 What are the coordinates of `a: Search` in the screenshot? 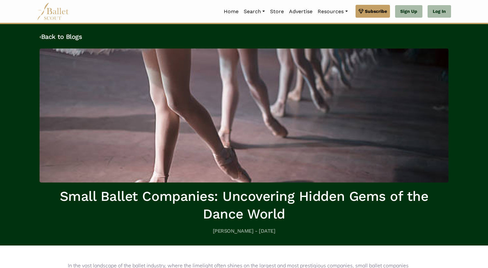 It's located at (254, 12).